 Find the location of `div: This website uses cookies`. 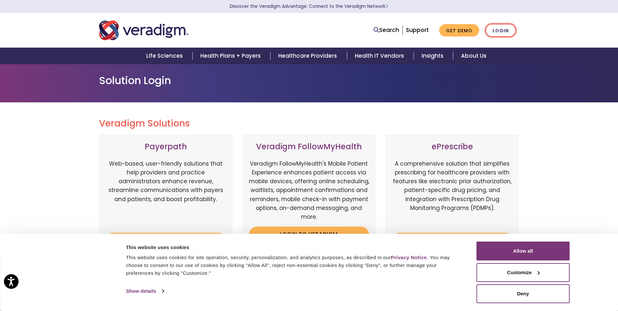

div: This website uses cookies is located at coordinates (294, 247).